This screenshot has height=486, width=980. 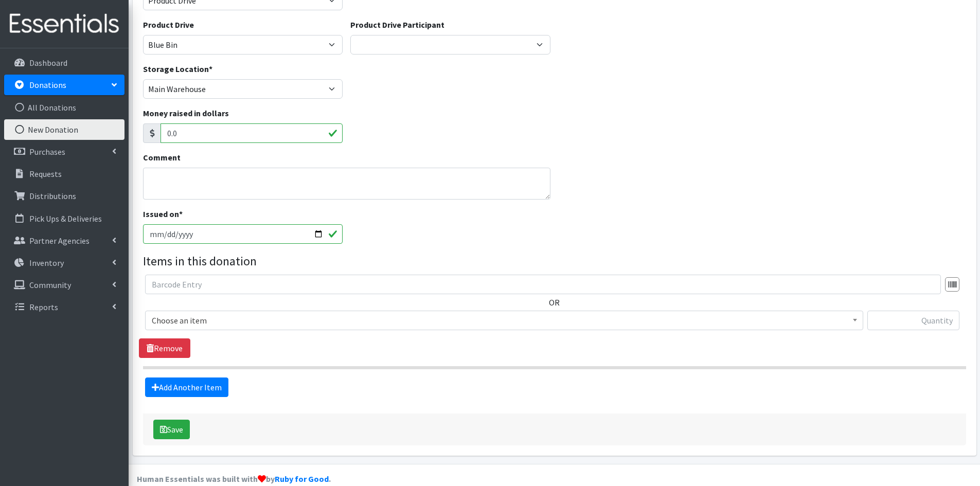 I want to click on a: Purchases, so click(x=65, y=152).